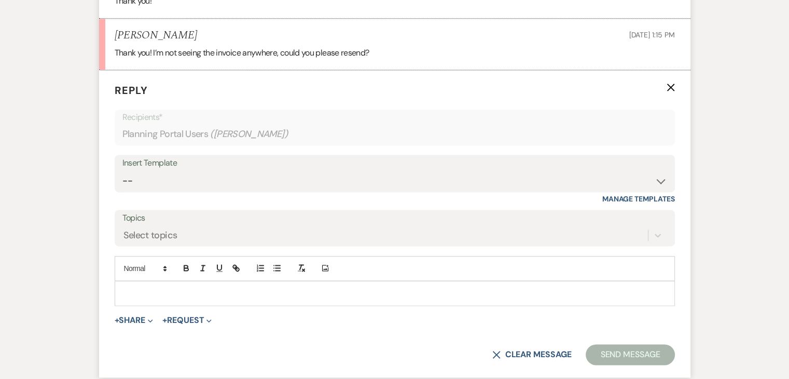  Describe the element at coordinates (639, 199) in the screenshot. I see `a: Manage Templates` at that location.